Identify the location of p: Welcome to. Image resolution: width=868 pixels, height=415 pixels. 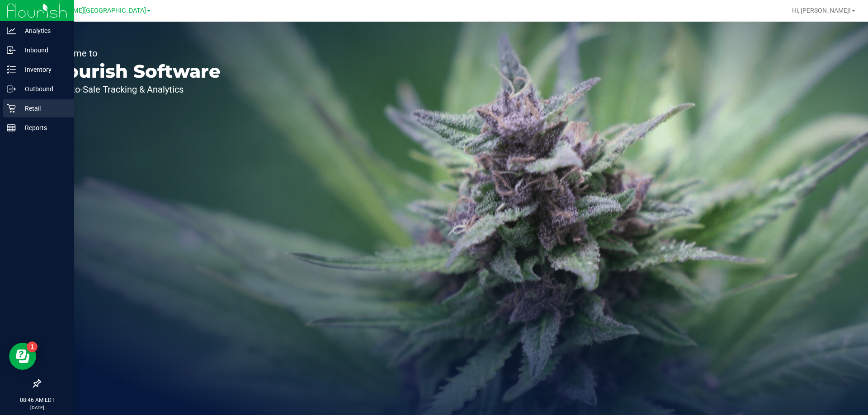
(135, 53).